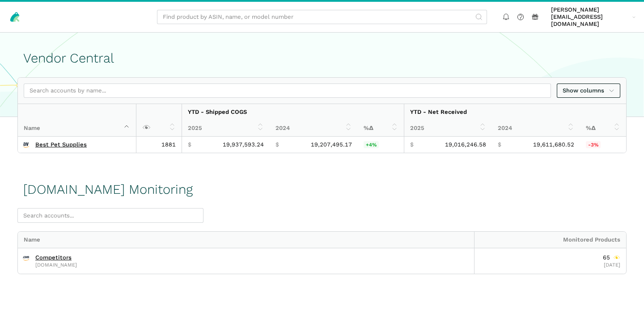 This screenshot has height=309, width=644. I want to click on span: -3%, so click(593, 145).